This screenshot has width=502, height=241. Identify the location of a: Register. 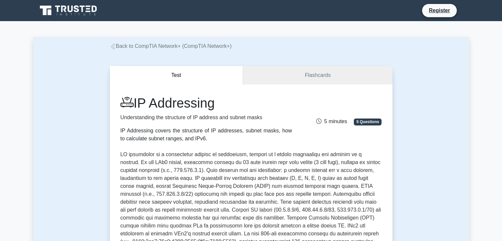
(439, 10).